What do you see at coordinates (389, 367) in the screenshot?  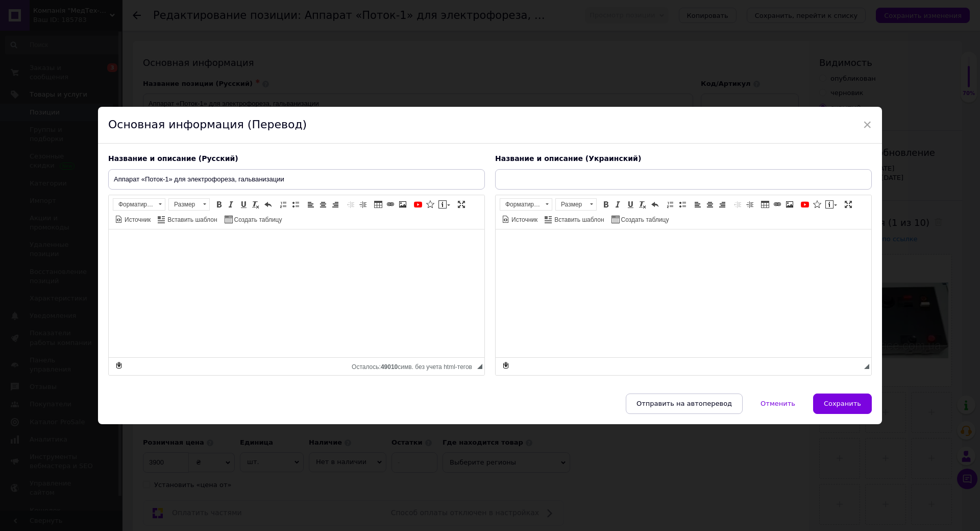 I see `span: 49010` at bounding box center [389, 367].